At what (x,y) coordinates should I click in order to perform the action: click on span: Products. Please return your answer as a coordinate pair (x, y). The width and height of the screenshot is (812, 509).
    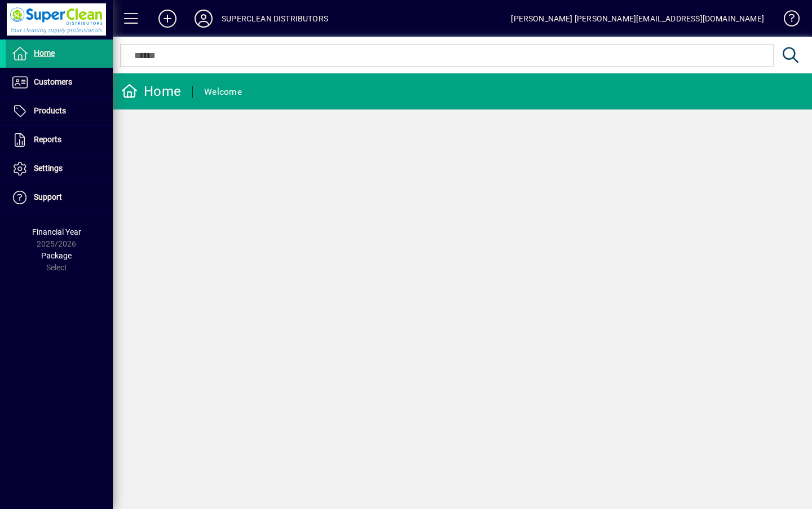
    Looking at the image, I should click on (50, 110).